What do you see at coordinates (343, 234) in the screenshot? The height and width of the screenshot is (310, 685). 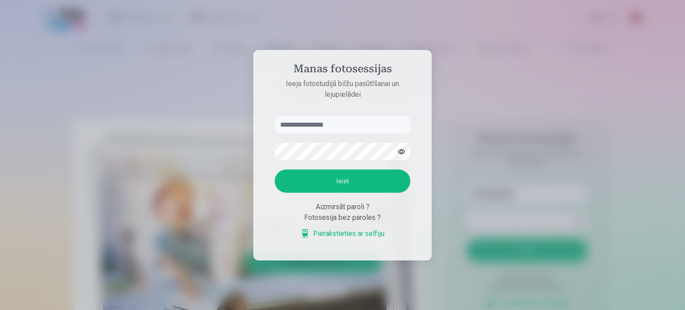 I see `a: Pierakstieties ar selfiju` at bounding box center [343, 234].